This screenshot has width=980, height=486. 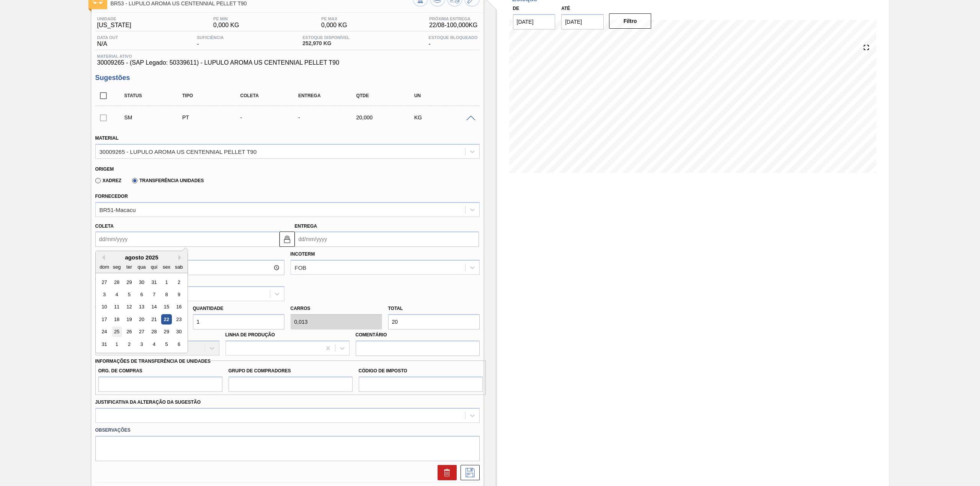 What do you see at coordinates (141, 307) in the screenshot?
I see `div: Choose quarta-feira, 13 de agosto de 2025` at bounding box center [141, 307].